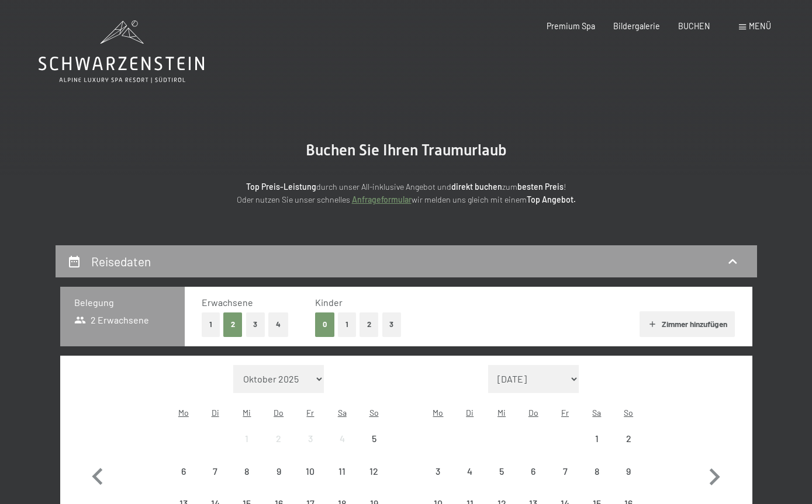 This screenshot has width=812, height=504. I want to click on div: Sat Nov 01 2025, so click(597, 439).